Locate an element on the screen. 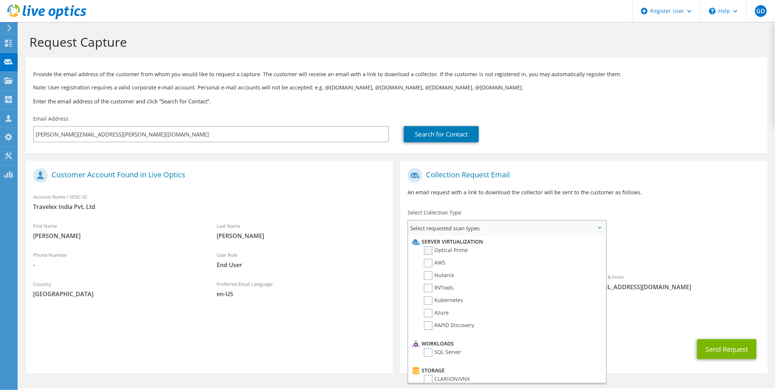  span: End User is located at coordinates (301, 265).